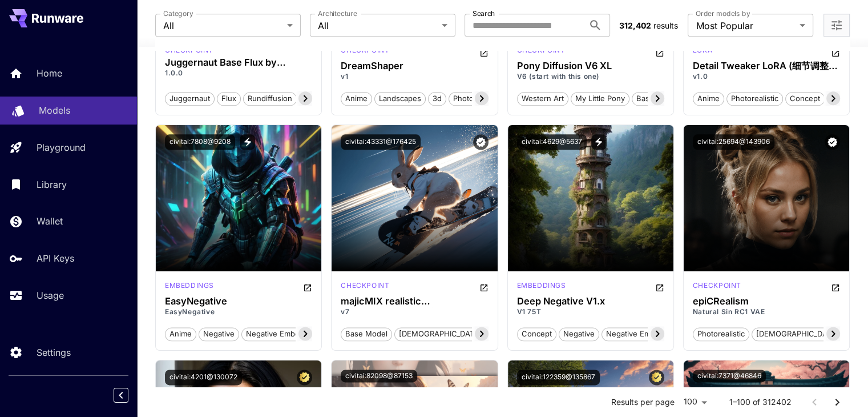 The image size is (868, 417). I want to click on span: 3d, so click(437, 99).